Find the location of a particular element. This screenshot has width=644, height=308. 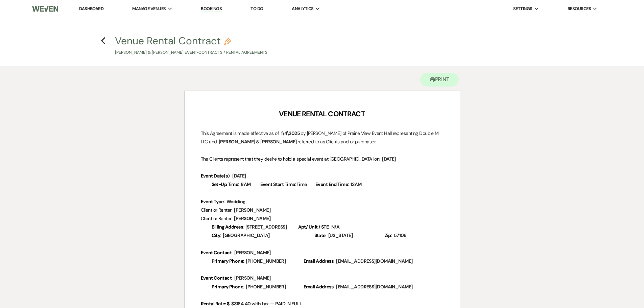

strong: State is located at coordinates (320, 236).